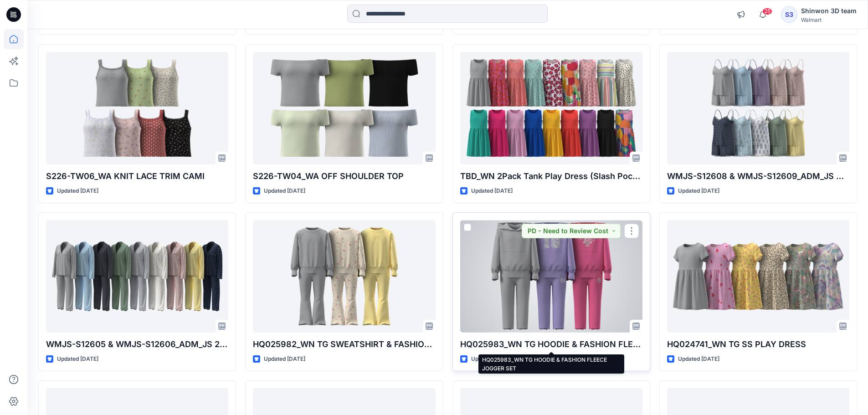  What do you see at coordinates (789, 15) in the screenshot?
I see `div: S3` at bounding box center [789, 15].